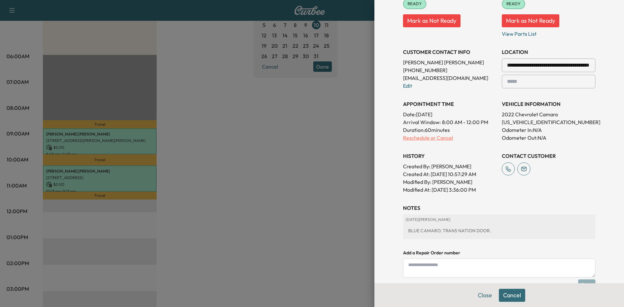  What do you see at coordinates (450, 104) in the screenshot?
I see `h3: APPOINTMENT TIME` at bounding box center [450, 104].